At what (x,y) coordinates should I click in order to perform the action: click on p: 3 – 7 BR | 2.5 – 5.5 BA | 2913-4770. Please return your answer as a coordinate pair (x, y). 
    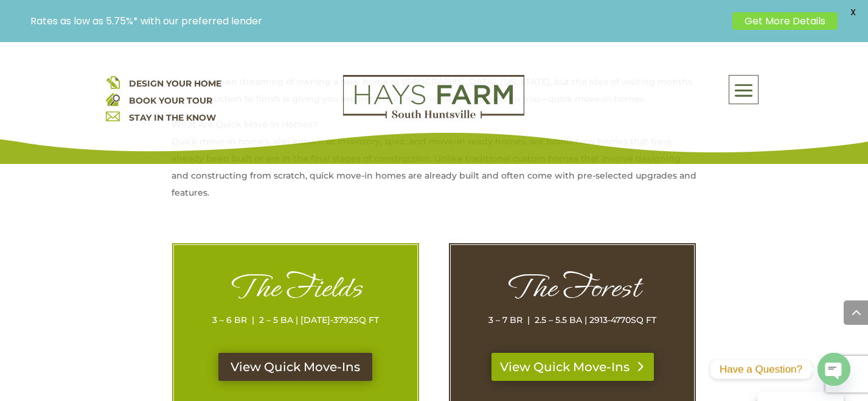
    Looking at the image, I should click on (572, 320).